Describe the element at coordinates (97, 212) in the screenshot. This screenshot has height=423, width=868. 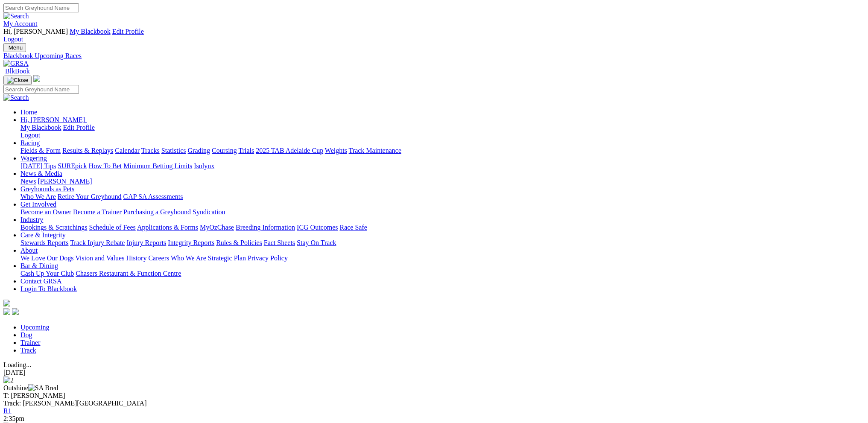
I see `a: Become a Trainer` at that location.